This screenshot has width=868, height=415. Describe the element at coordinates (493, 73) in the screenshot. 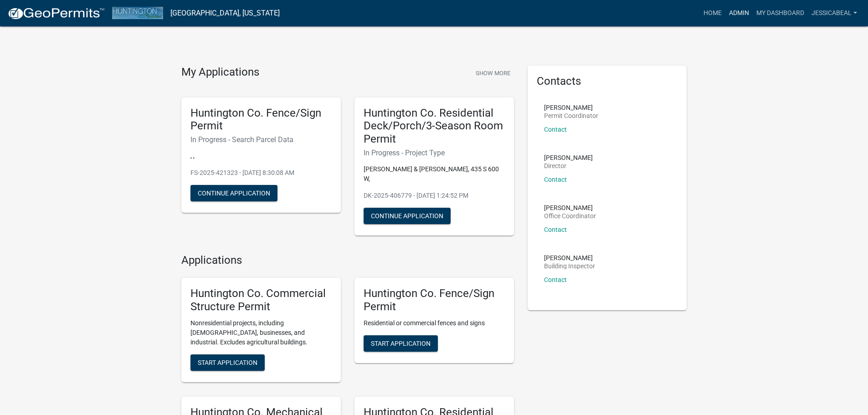

I see `button: Show More` at that location.